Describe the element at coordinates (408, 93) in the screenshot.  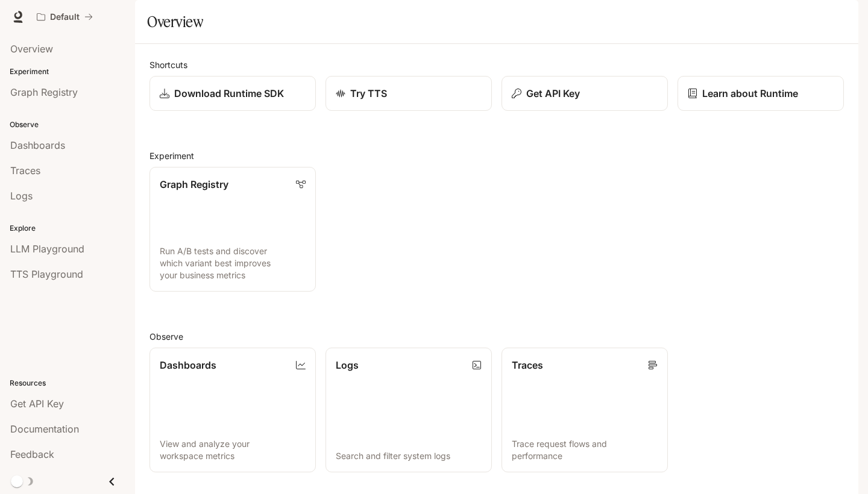
I see `a: Try TTS` at that location.